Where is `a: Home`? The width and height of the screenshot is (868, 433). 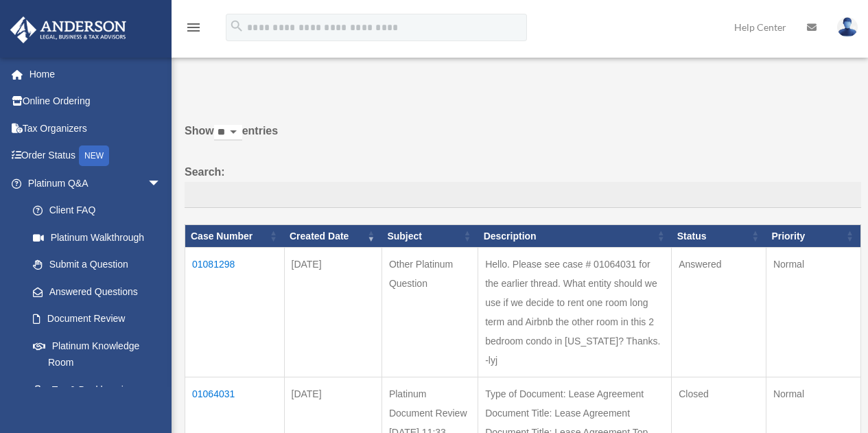
a: Home is located at coordinates (96, 74).